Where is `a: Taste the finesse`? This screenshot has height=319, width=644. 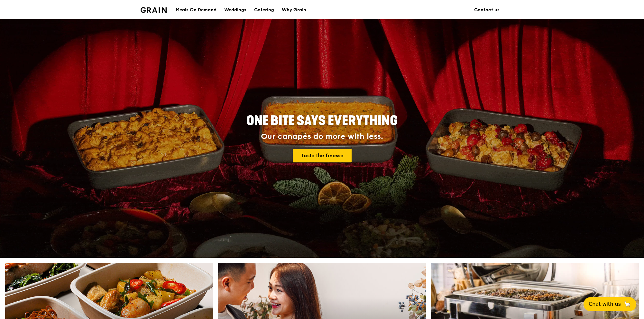 a: Taste the finesse is located at coordinates (322, 156).